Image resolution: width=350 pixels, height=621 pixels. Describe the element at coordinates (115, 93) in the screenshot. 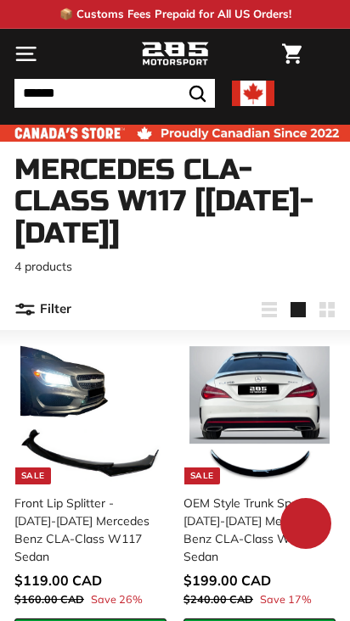

I see `input: Search` at that location.